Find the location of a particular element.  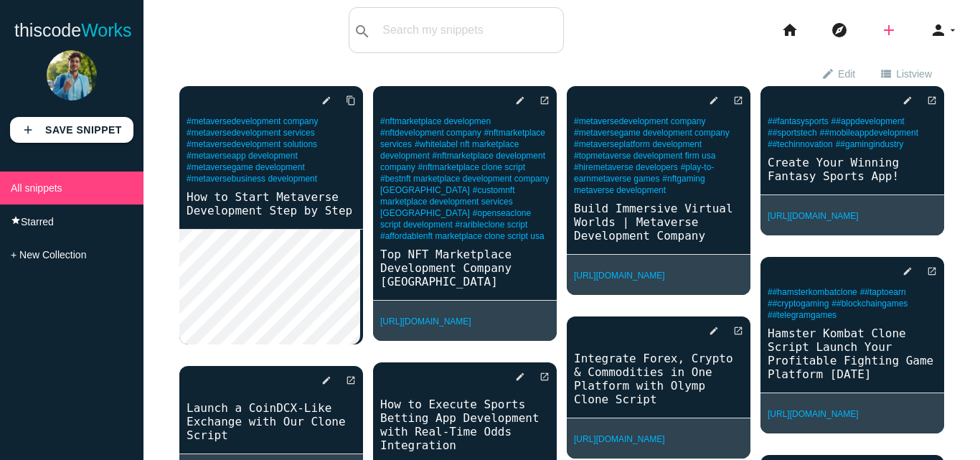

i: view_list is located at coordinates (886, 73).